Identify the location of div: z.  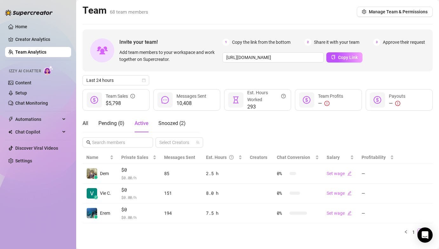
(96, 197).